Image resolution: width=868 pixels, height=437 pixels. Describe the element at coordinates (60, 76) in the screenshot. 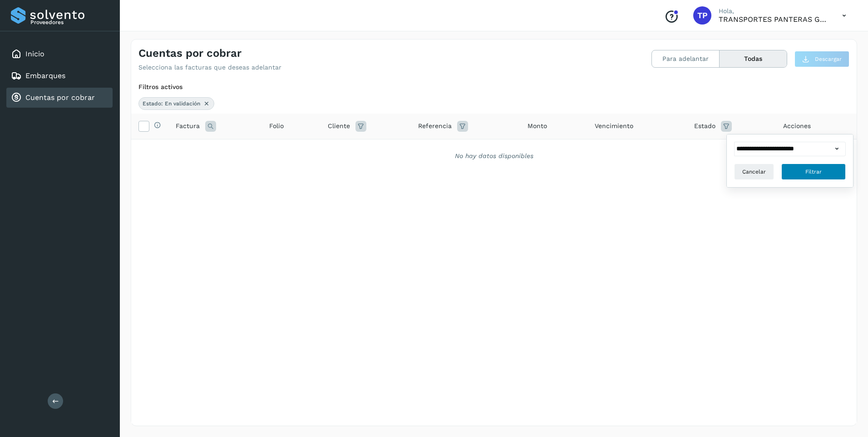

I see `div: Embarques` at that location.